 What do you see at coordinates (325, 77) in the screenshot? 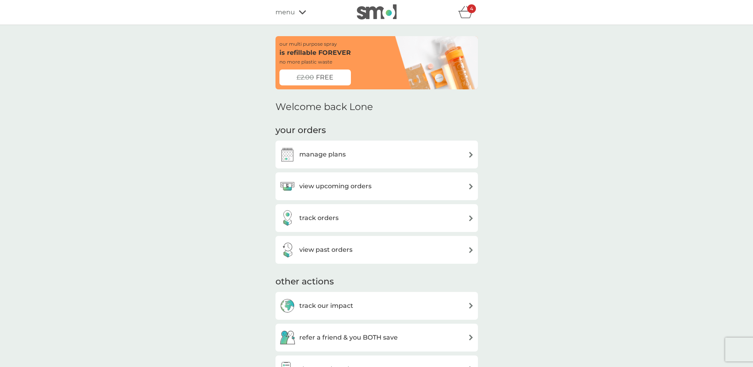
I see `span: FREE` at bounding box center [325, 77].